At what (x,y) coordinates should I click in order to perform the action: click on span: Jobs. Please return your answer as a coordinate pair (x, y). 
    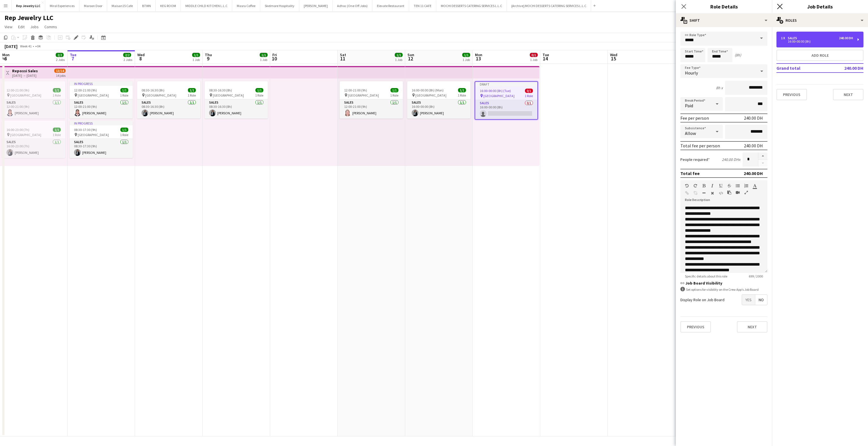
    Looking at the image, I should click on (35, 27).